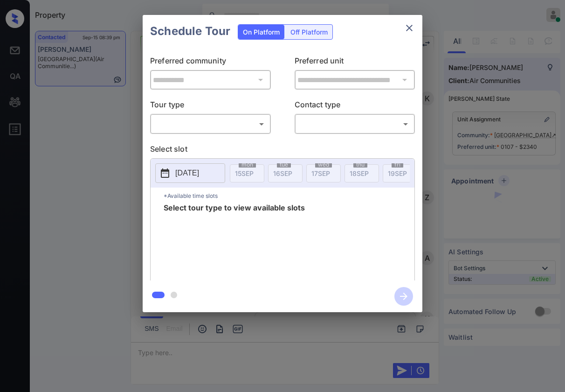 The image size is (565, 392). What do you see at coordinates (289, 196) in the screenshot?
I see `p: *Available time slots` at bounding box center [289, 196].